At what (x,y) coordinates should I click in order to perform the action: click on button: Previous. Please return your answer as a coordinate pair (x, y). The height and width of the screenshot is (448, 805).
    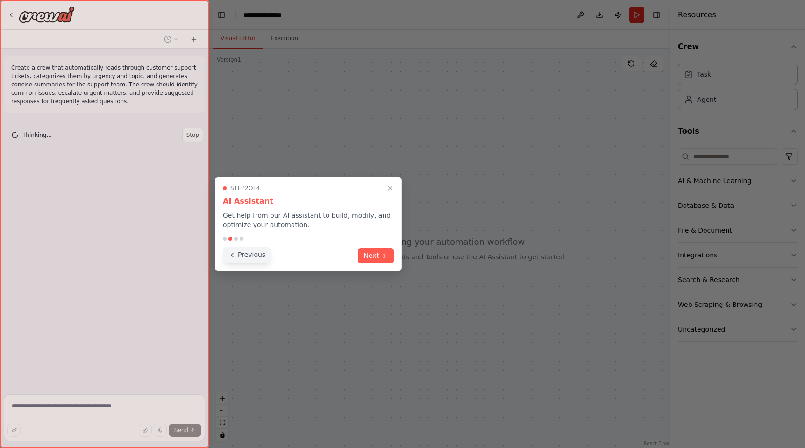
    Looking at the image, I should click on (247, 255).